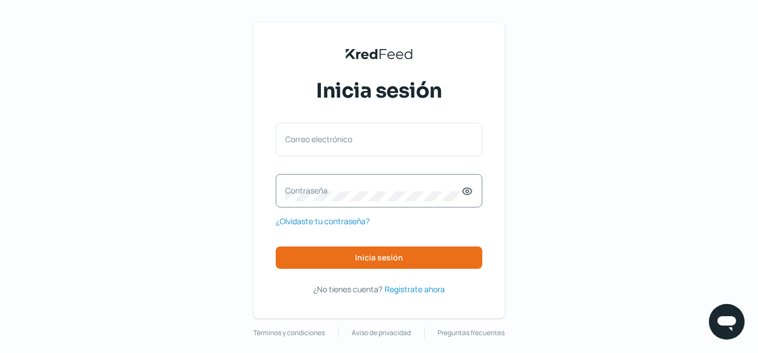 The width and height of the screenshot is (758, 353). I want to click on label: Correo electrónico, so click(373, 139).